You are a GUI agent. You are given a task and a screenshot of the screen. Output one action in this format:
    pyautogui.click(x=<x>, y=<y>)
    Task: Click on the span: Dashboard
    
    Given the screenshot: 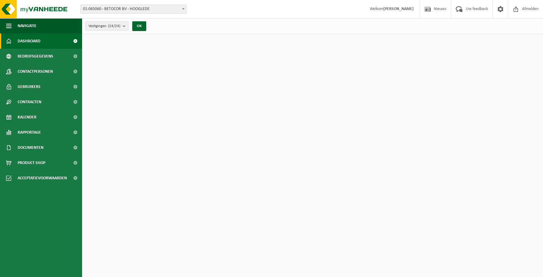 What is the action you would take?
    pyautogui.click(x=29, y=41)
    